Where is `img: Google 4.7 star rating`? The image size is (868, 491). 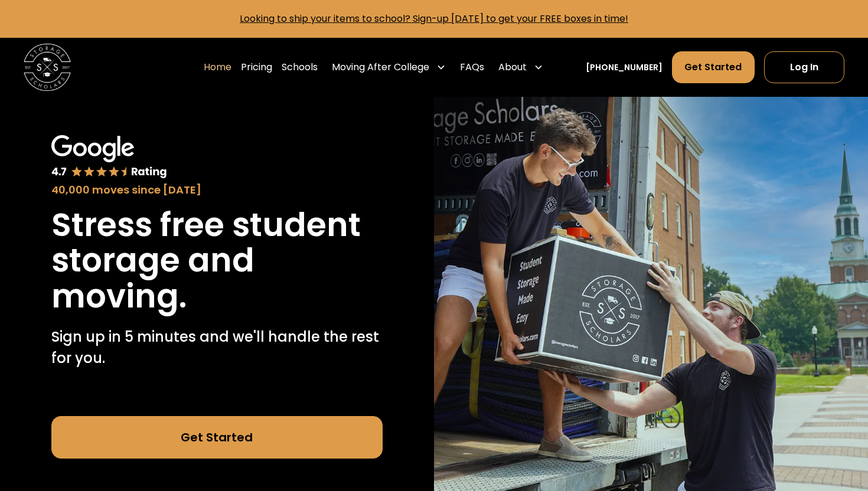 img: Google 4.7 star rating is located at coordinates (109, 157).